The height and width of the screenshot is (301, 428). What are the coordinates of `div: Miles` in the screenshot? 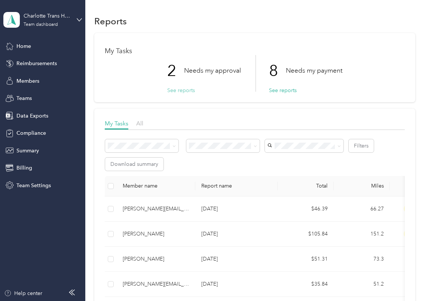 It's located at (362, 186).